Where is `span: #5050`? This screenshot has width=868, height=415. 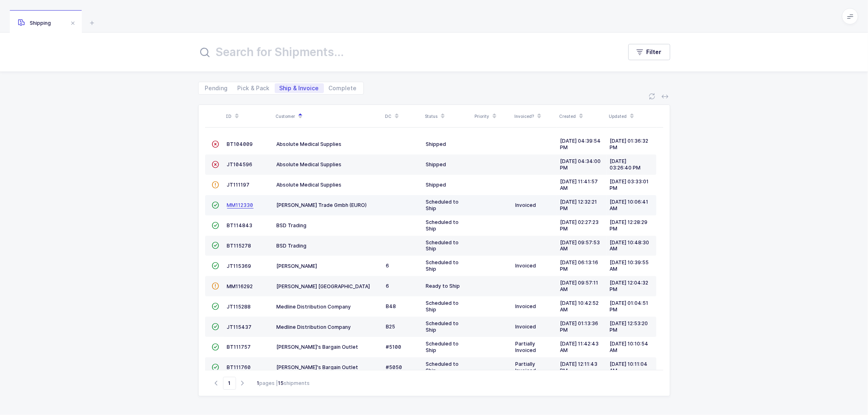
span: #5050 is located at coordinates (394, 367).